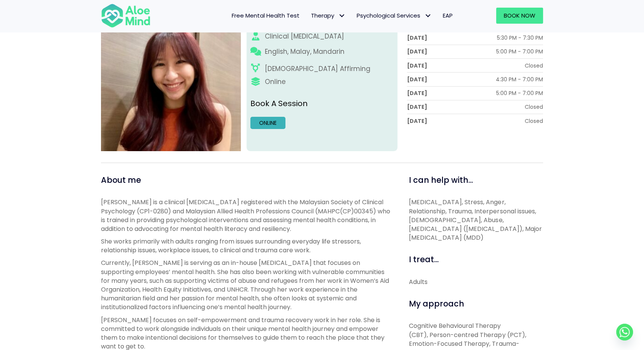  Describe the element at coordinates (126, 16) in the screenshot. I see `img: Aloe mind Logo` at that location.